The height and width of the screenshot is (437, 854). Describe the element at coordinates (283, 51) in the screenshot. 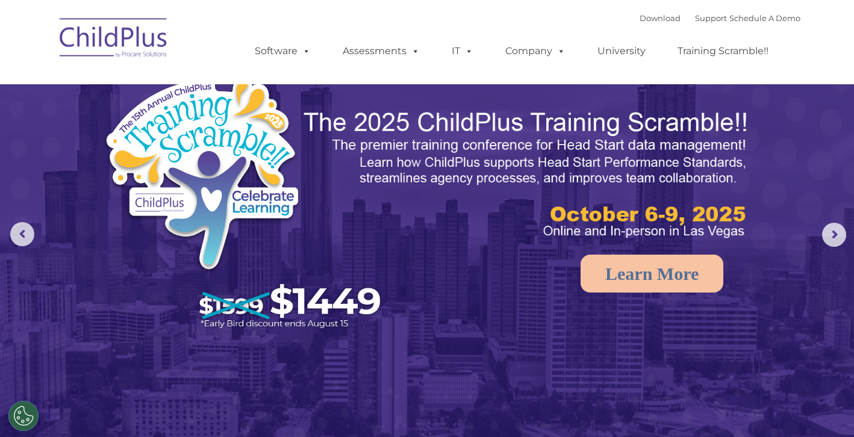

I see `a: Software` at that location.